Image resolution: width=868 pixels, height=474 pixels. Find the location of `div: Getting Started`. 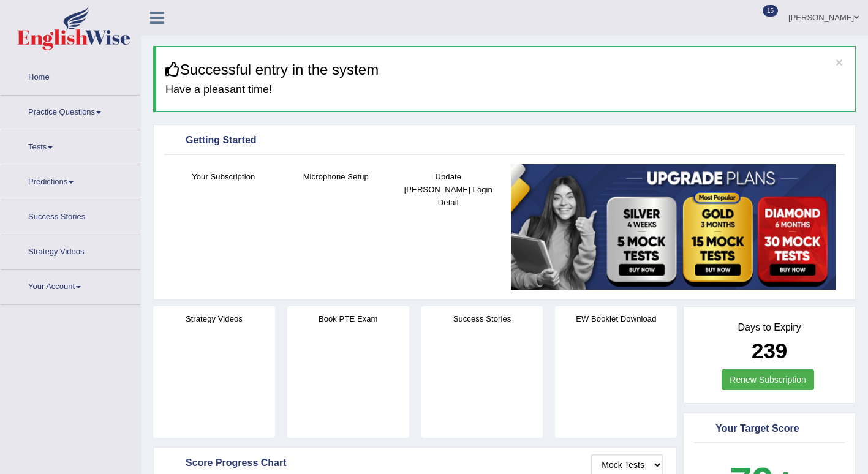

div: Getting Started is located at coordinates (504, 141).